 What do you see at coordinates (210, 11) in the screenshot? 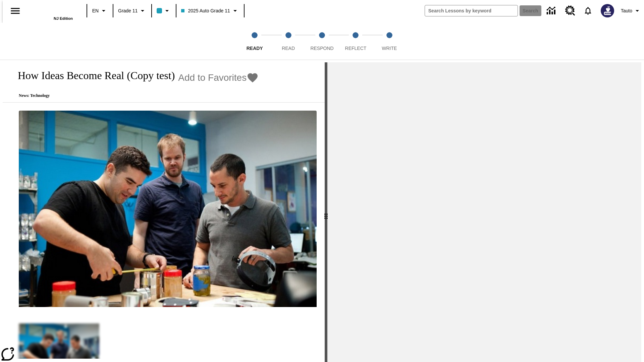
I see `button: Class: 2025 Auto Grade 11, Select your class` at bounding box center [210, 11].